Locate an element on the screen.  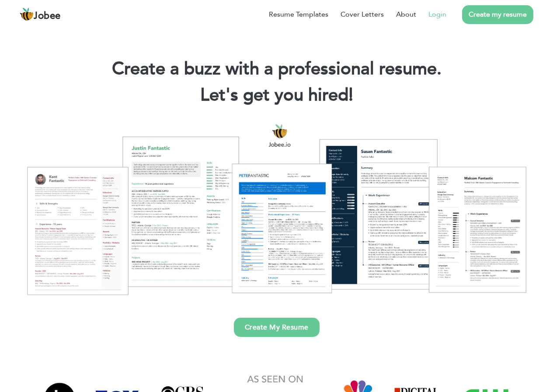
span: Jobee is located at coordinates (47, 16).